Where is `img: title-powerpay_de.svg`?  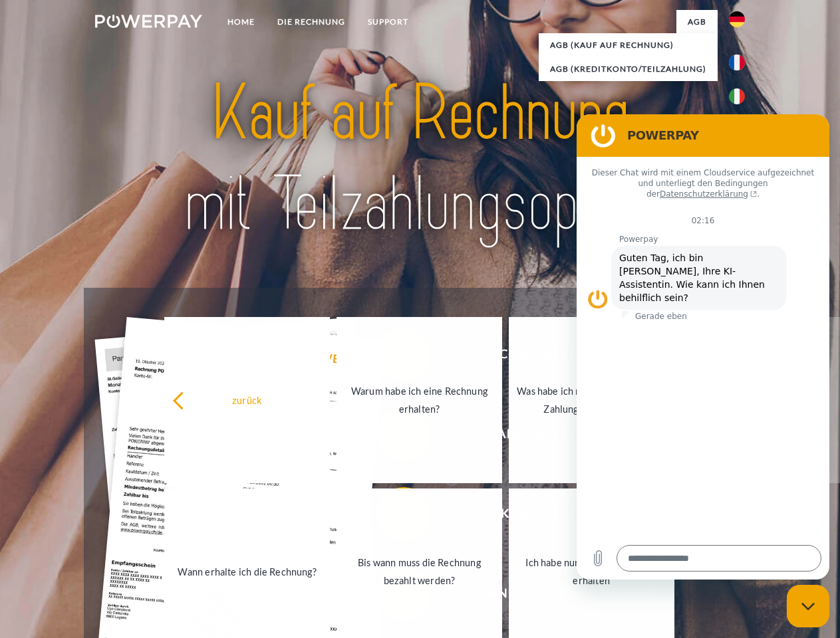 img: title-powerpay_de.svg is located at coordinates (420, 159).